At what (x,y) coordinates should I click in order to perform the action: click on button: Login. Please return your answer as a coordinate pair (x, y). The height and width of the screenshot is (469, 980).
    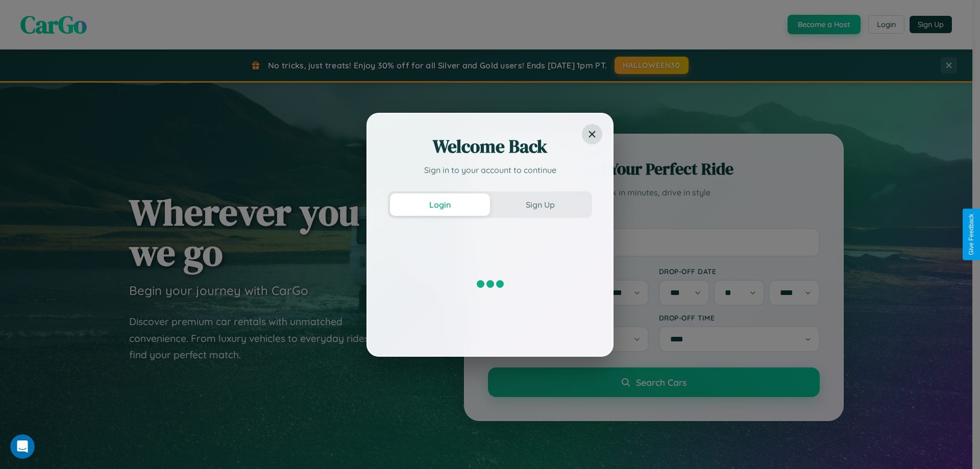
    Looking at the image, I should click on (440, 205).